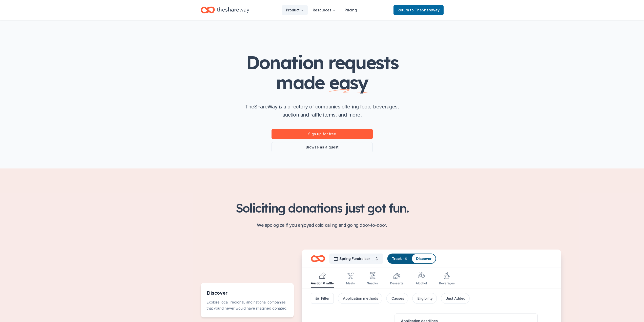 The height and width of the screenshot is (322, 644). What do you see at coordinates (322, 111) in the screenshot?
I see `p: TheShareWay is a directory of companies offering food, beverages, auction and raffle items, and m...` at bounding box center [322, 111].